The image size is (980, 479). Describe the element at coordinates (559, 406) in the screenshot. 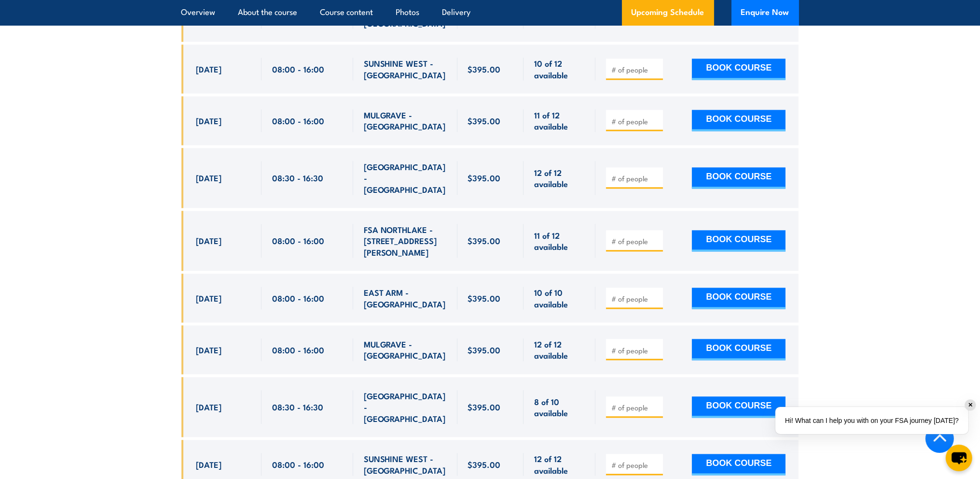

I see `span: 8 of 10 available` at that location.